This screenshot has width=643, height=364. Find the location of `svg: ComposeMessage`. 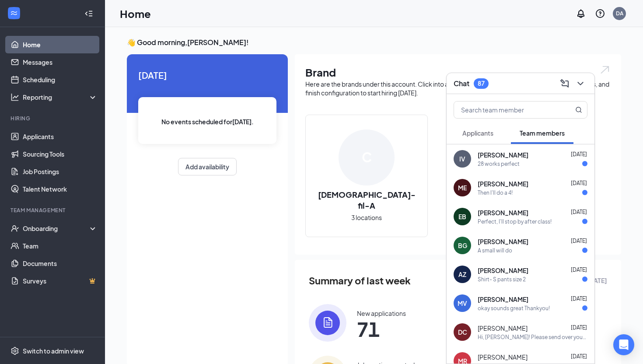

svg: ComposeMessage is located at coordinates (565, 83).